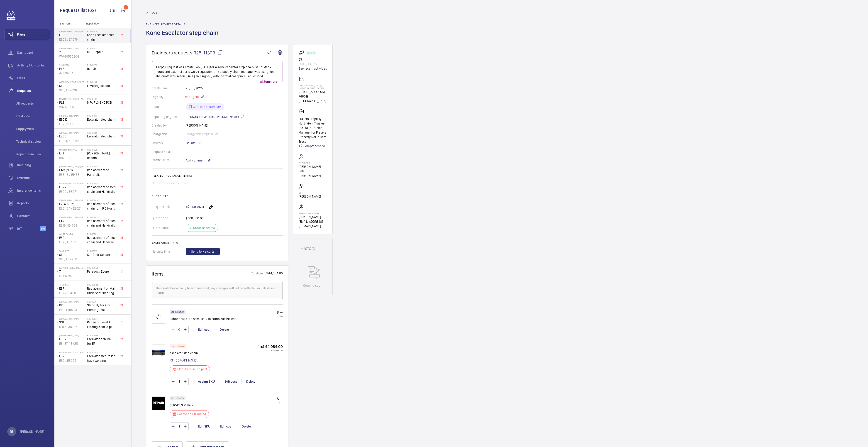 The image size is (868, 447). I want to click on h2: R25-10984, so click(102, 184).